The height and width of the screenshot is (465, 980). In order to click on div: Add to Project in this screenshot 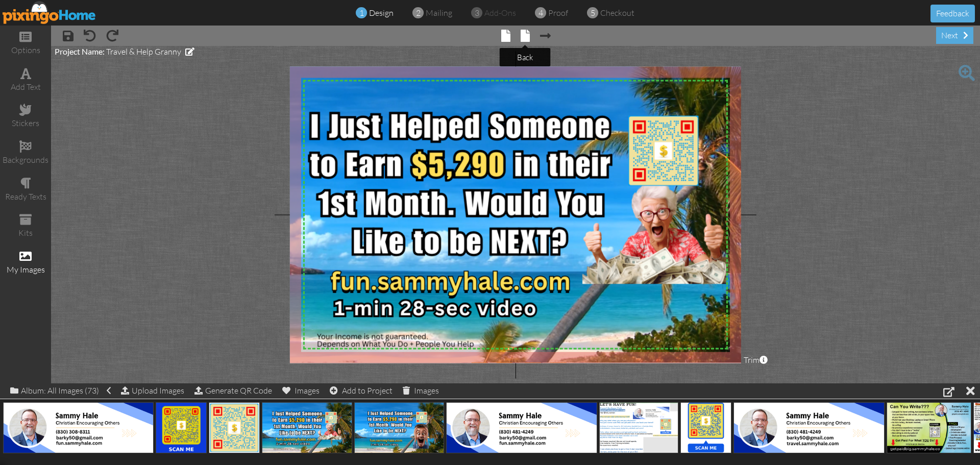, I will do `click(361, 390)`.